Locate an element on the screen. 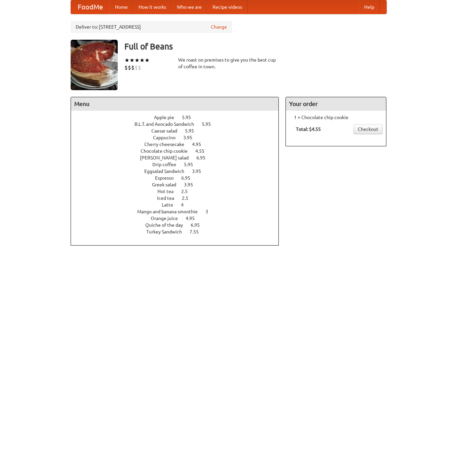 The image size is (457, 476). span: 3 is located at coordinates (210, 212).